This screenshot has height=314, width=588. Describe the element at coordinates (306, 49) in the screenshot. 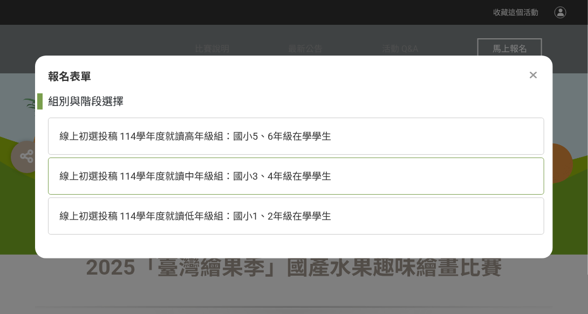

I see `a: 最新公告` at that location.